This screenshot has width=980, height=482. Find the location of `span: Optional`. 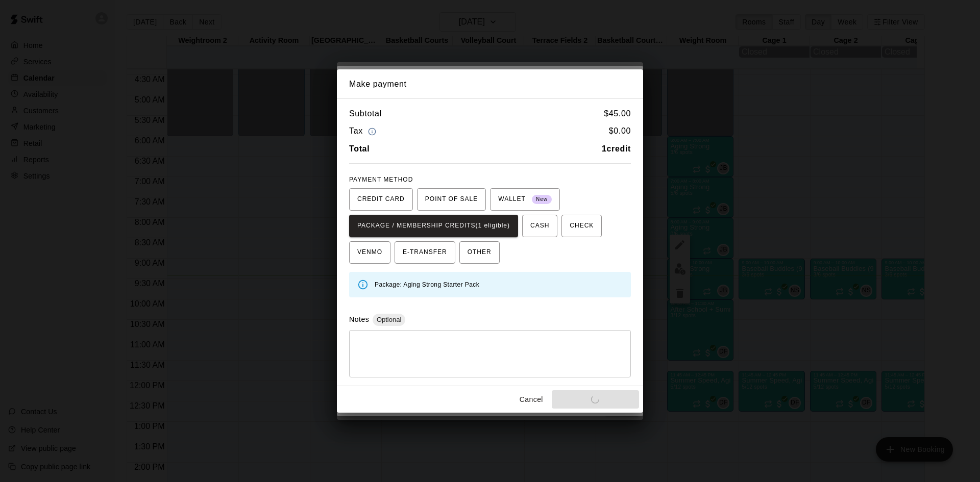

span: Optional is located at coordinates (389, 319).